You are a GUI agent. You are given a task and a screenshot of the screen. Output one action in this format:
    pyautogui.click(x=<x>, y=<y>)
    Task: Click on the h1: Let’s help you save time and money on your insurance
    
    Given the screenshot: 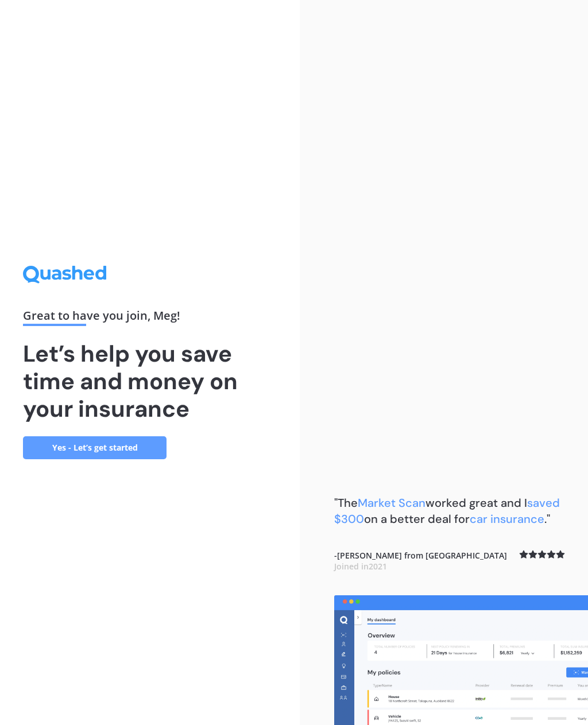 What is the action you would take?
    pyautogui.click(x=150, y=381)
    